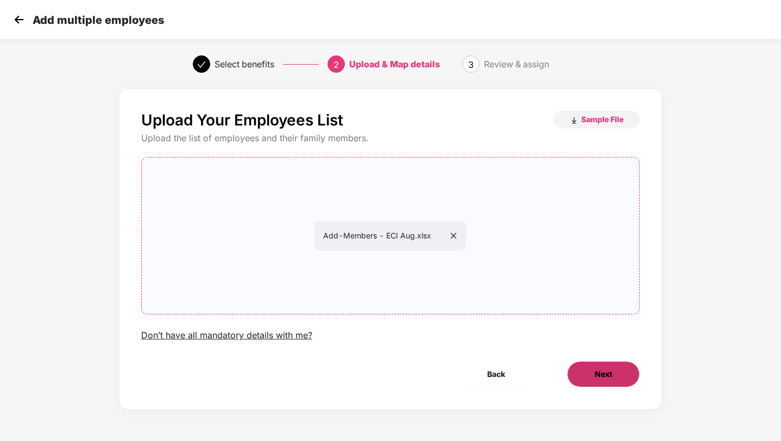 The height and width of the screenshot is (441, 781). I want to click on img: download_icon, so click(574, 121).